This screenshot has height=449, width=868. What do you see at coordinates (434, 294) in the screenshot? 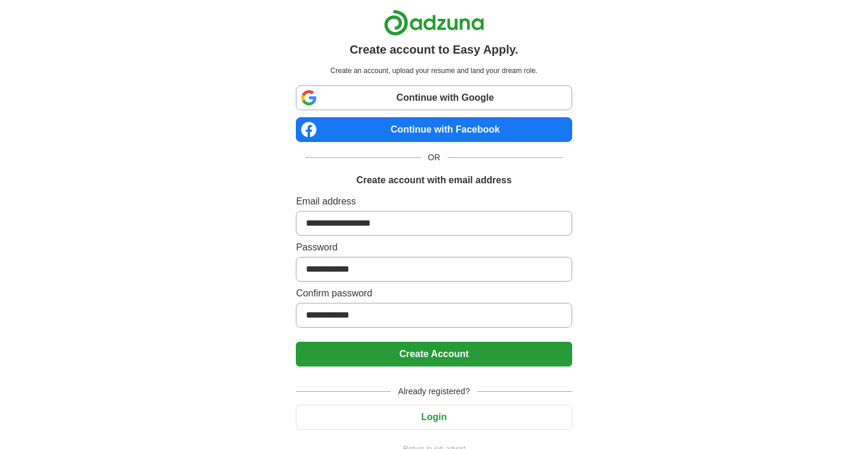
I see `label: Confirm password` at bounding box center [434, 294].